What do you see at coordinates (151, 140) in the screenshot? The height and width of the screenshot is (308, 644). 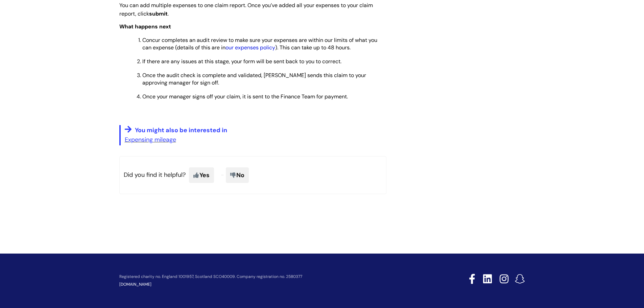 I see `a: Expensing mileage` at bounding box center [151, 140].